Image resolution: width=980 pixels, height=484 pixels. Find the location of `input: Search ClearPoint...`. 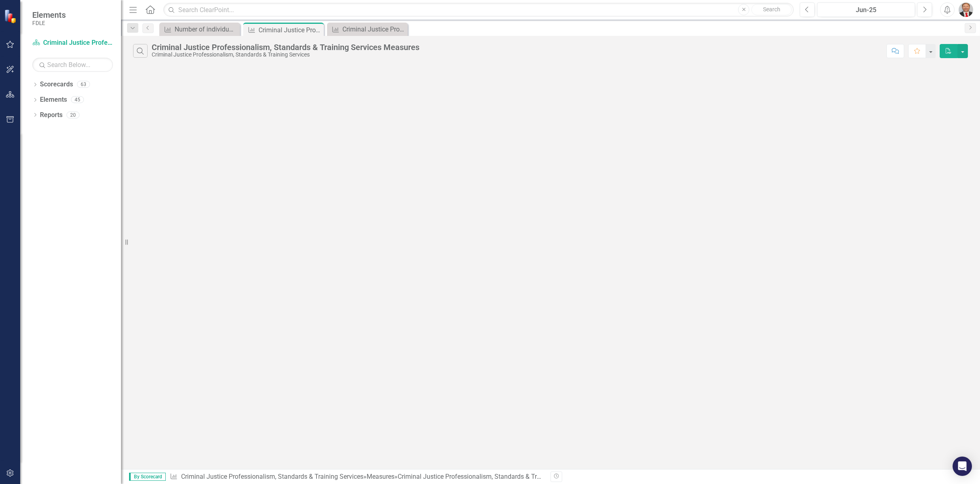

input: Search ClearPoint... is located at coordinates (478, 10).